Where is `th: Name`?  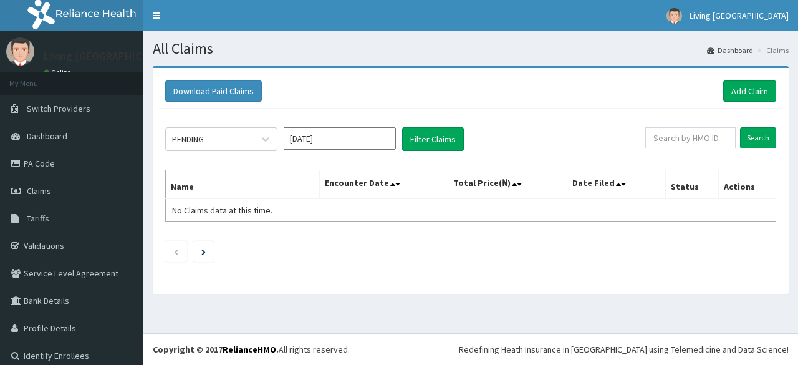
th: Name is located at coordinates (243, 185).